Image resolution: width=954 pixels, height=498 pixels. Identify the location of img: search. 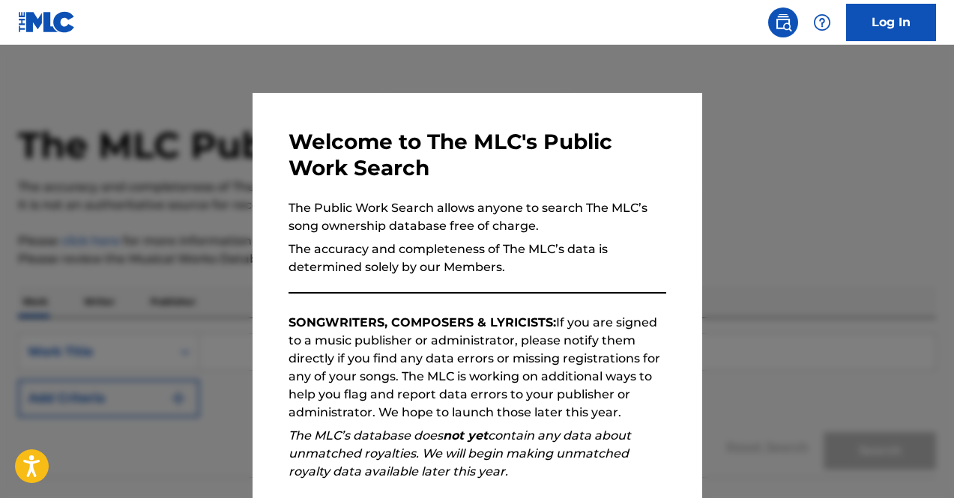
(783, 22).